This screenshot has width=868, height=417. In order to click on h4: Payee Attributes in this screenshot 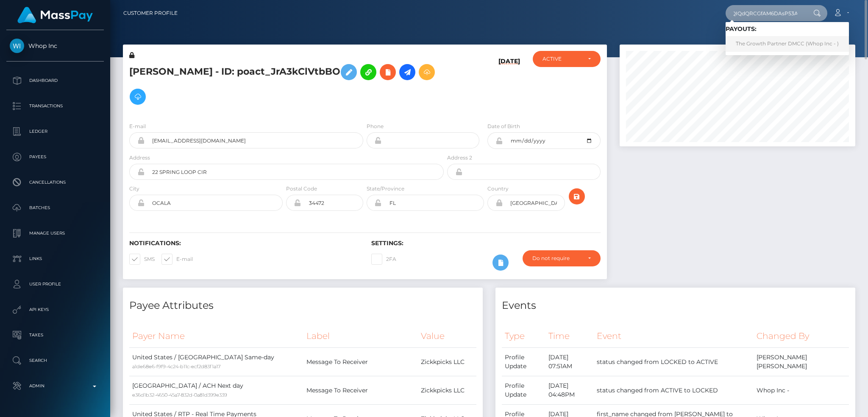, I will do `click(303, 305)`.